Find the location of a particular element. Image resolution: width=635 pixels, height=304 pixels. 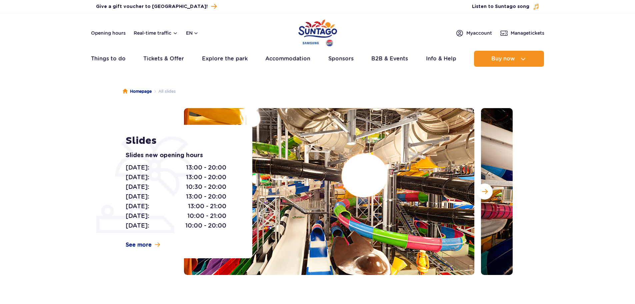

button: Listen to Suntago song is located at coordinates (505, 7).